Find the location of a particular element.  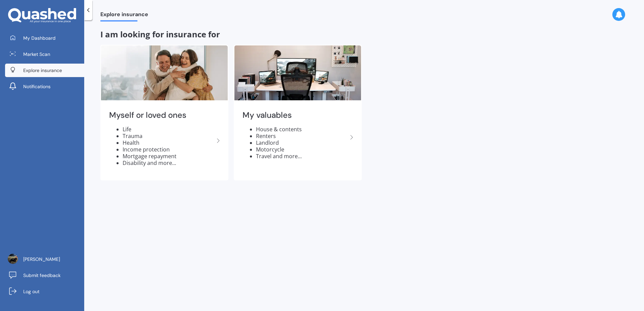

span: My Dashboard is located at coordinates (39, 38).